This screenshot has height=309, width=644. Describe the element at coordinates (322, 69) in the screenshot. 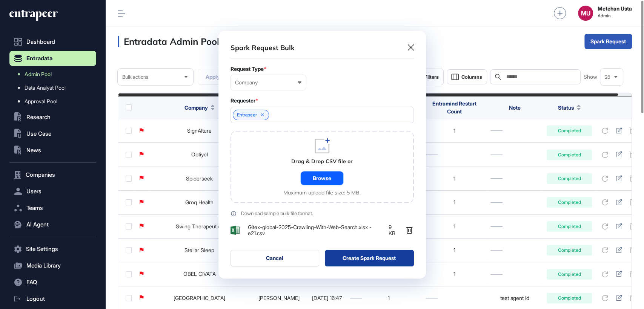

I see `div: Request Type` at that location.